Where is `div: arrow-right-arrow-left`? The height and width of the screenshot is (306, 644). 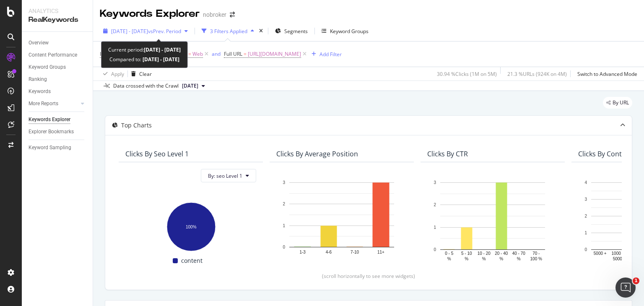 div: arrow-right-arrow-left is located at coordinates (232, 15).